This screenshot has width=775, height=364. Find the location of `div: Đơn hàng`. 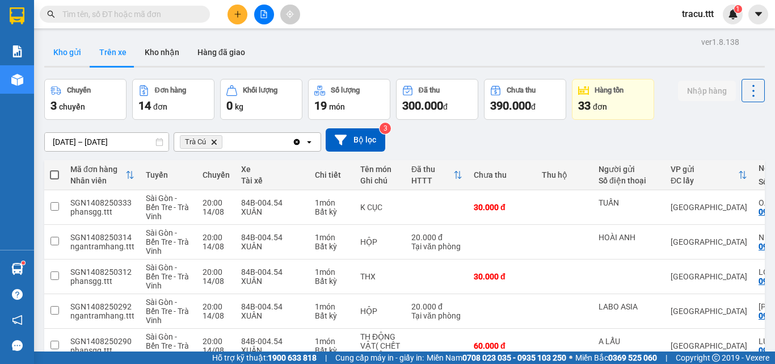

div: Đơn hàng is located at coordinates (170, 90).